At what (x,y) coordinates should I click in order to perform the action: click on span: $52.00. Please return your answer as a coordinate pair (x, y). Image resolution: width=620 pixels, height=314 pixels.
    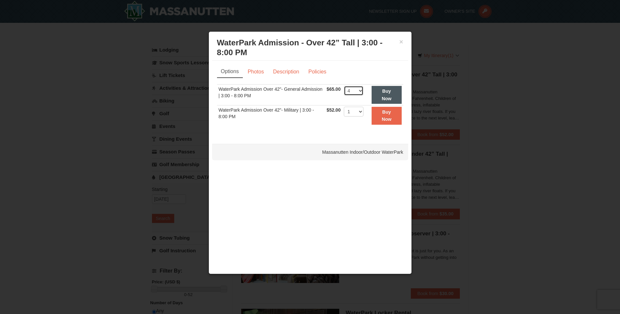
    Looking at the image, I should click on (333, 110).